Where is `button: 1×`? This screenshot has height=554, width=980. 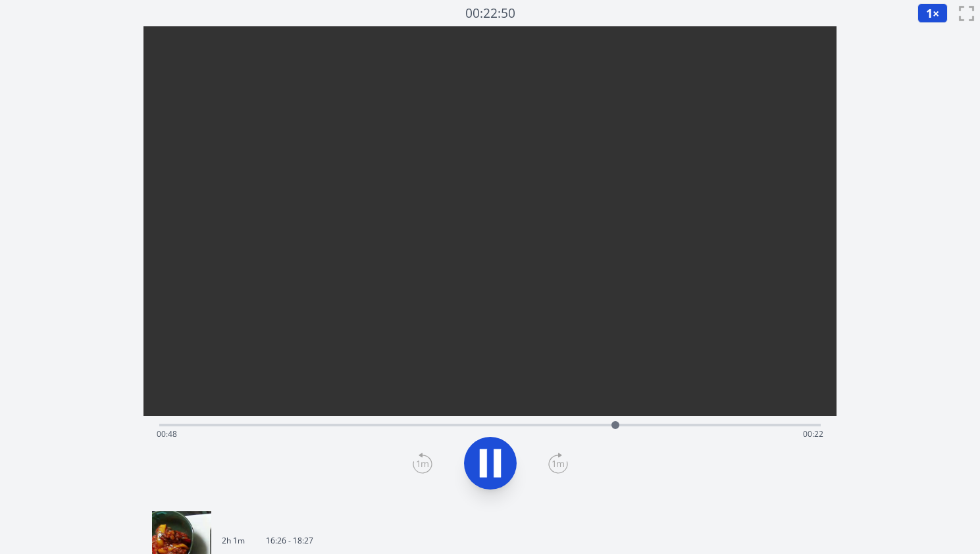
button: 1× is located at coordinates (933, 13).